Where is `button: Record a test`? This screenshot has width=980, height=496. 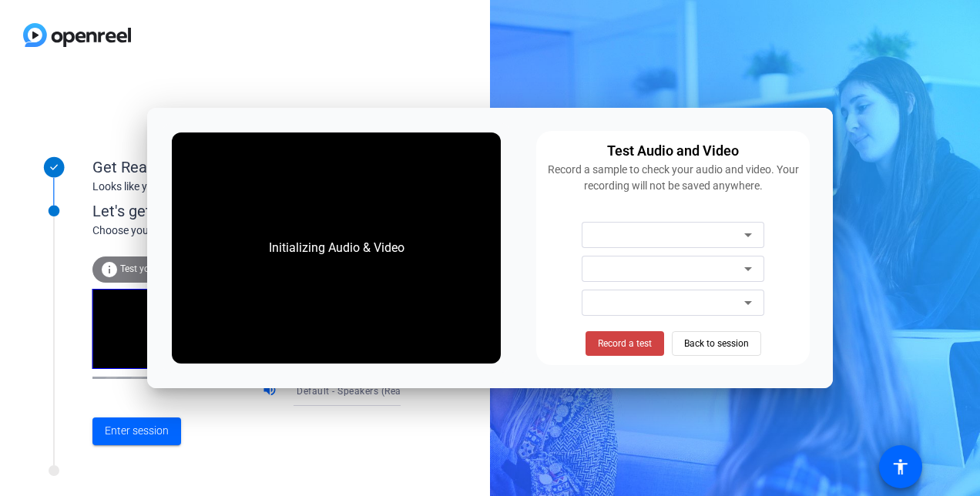
button: Record a test is located at coordinates (625, 344).